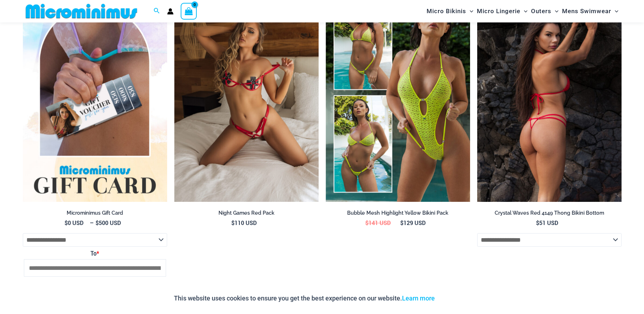 This screenshot has height=314, width=644. Describe the element at coordinates (246, 213) in the screenshot. I see `h2: Night Games Red Pack` at that location.